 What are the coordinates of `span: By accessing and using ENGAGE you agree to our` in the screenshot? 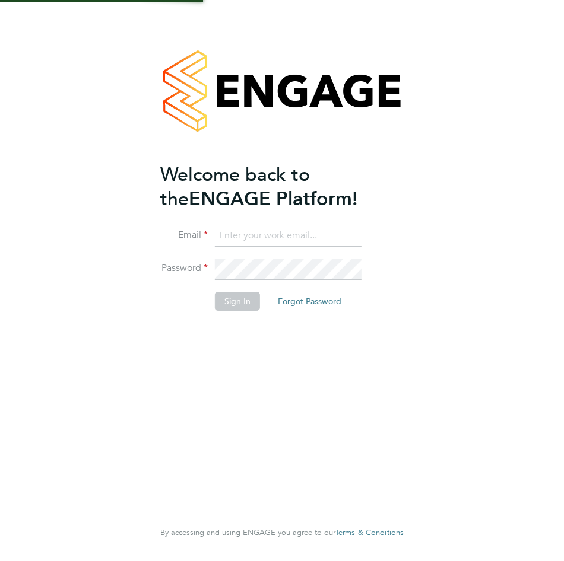 It's located at (282, 532).